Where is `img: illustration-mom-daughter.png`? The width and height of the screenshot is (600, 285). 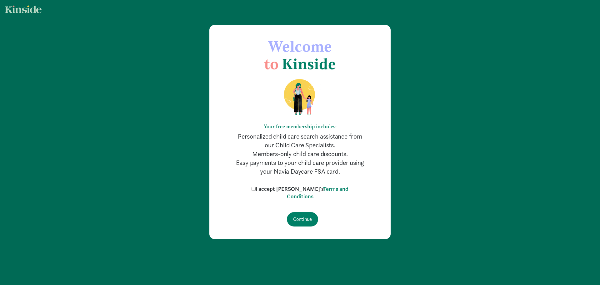 img: illustration-mom-daughter.png is located at coordinates (300, 97).